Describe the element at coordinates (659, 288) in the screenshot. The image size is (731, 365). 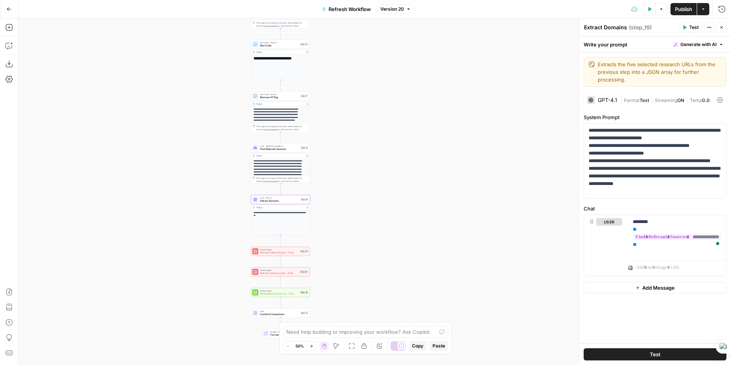
I see `span: Add Message` at that location.